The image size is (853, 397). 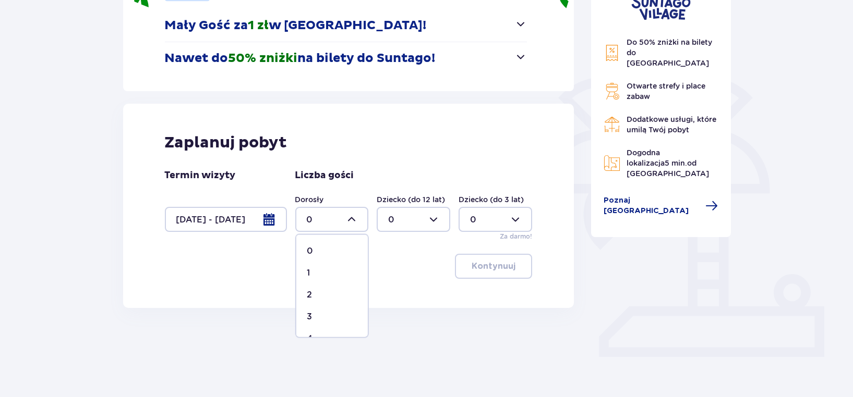 I want to click on p: Za darmo!, so click(x=516, y=237).